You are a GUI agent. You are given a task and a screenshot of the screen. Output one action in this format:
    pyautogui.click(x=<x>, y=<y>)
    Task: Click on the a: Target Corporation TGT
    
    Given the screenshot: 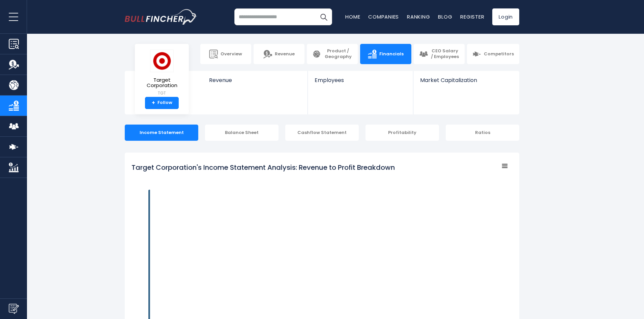 What is the action you would take?
    pyautogui.click(x=162, y=73)
    